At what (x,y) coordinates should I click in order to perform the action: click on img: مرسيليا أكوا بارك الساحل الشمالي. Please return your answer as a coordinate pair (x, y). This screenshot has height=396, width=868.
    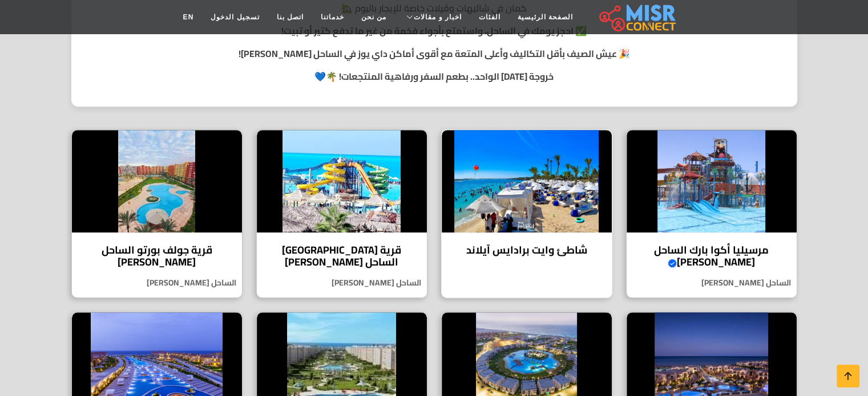
    Looking at the image, I should click on (712, 181).